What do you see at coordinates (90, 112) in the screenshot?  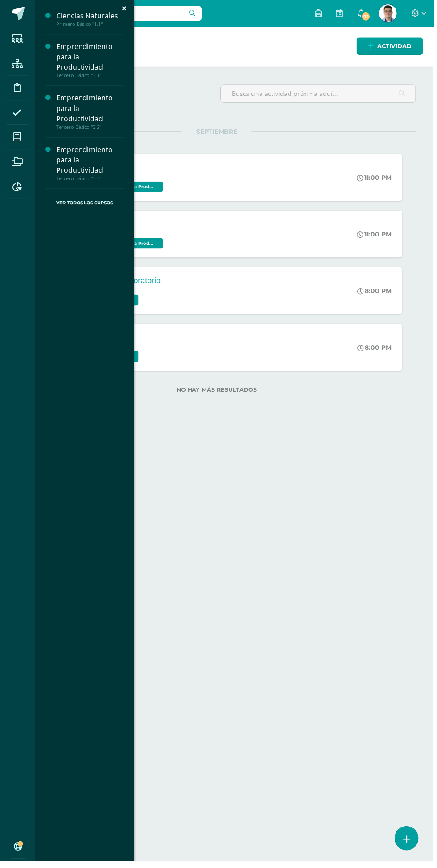 I see `a: Emprendimiento para la ProductividadTercero Básico "3.2"` at bounding box center [90, 112].